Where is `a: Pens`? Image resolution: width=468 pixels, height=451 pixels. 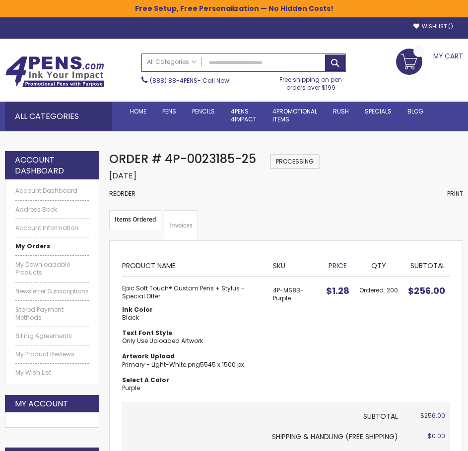 a: Pens is located at coordinates (169, 112).